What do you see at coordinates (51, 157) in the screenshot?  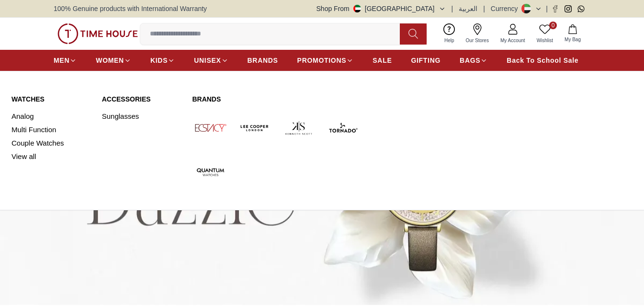 I see `a: View all` at bounding box center [51, 157].